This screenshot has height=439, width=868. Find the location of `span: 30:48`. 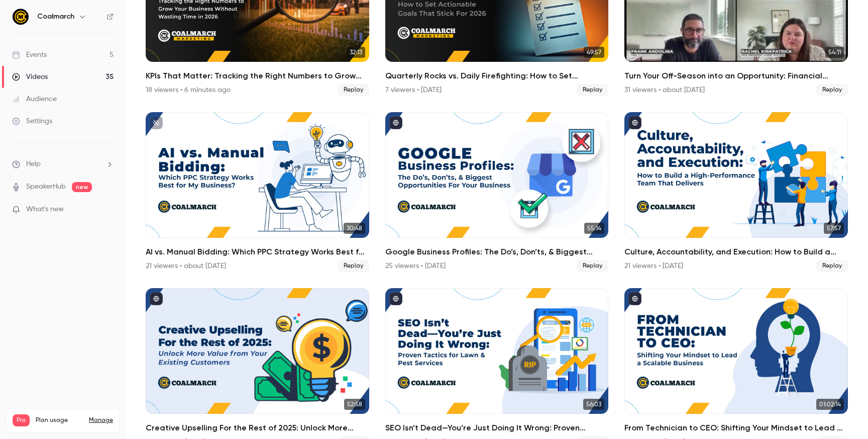

span: 30:48 is located at coordinates (354, 228).